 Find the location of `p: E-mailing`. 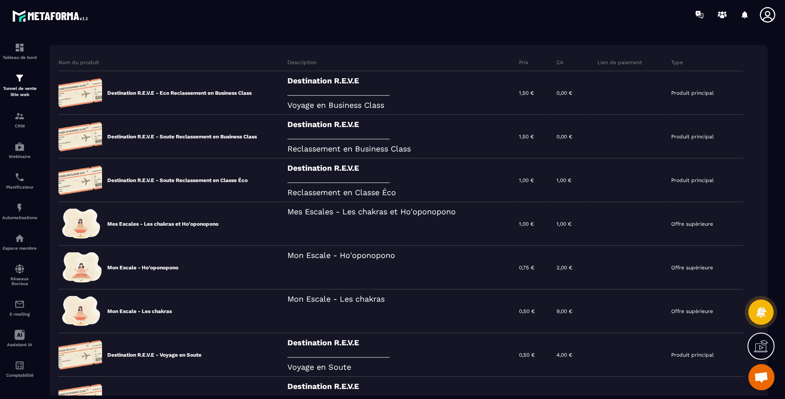

p: E-mailing is located at coordinates (20, 313).